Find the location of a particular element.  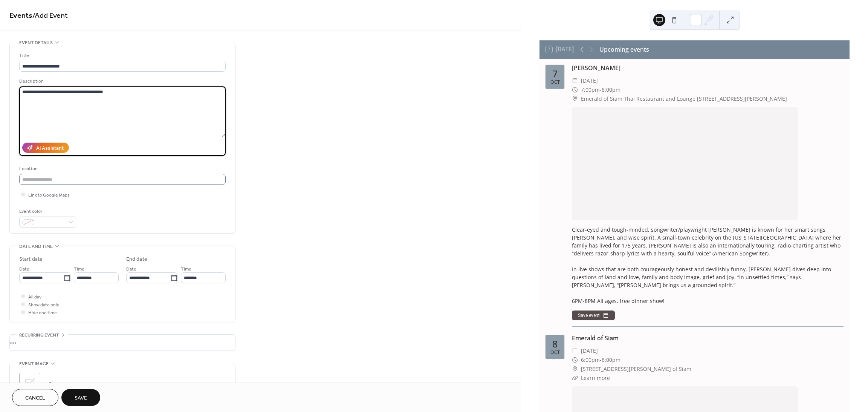

div: Location is located at coordinates (122, 169).